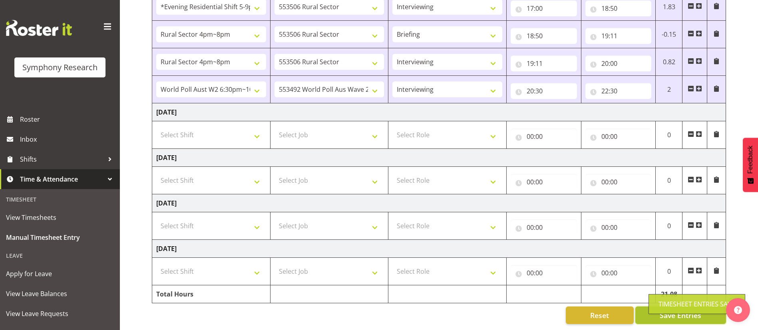  Describe the element at coordinates (60, 294) in the screenshot. I see `span: View Leave Balances` at that location.